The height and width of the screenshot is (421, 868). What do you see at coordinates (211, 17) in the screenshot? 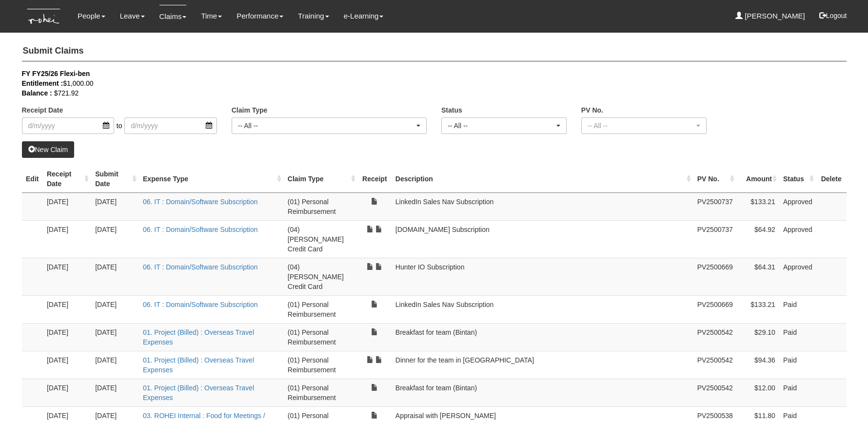
I see `a: Time` at bounding box center [211, 17].